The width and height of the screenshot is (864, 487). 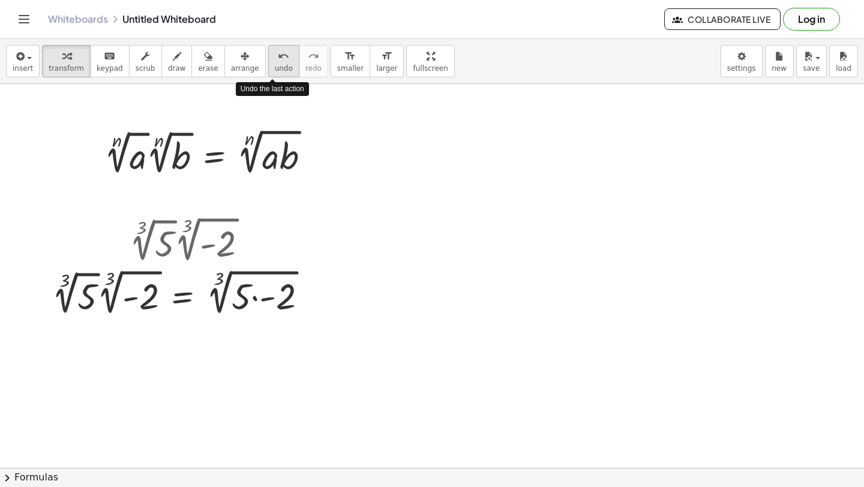 I want to click on button: new, so click(x=780, y=61).